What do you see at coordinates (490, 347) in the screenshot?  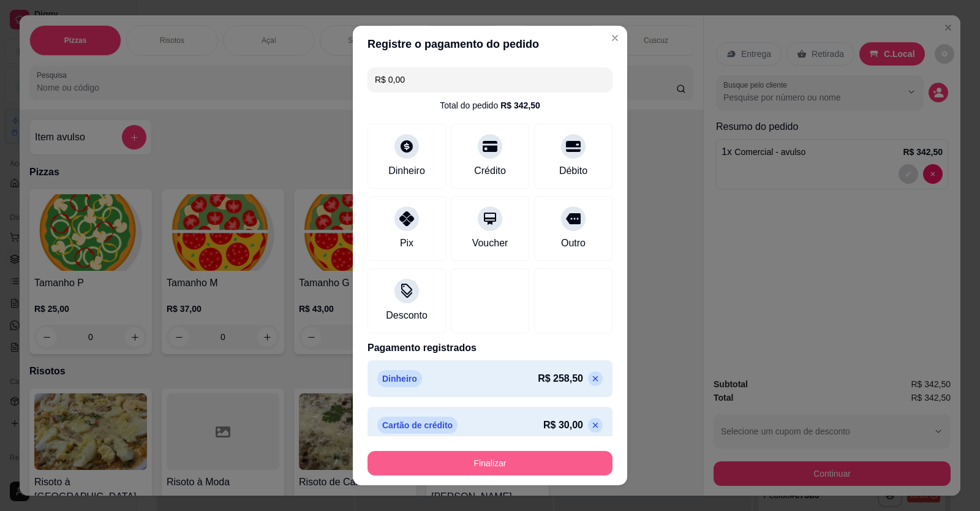 I see `p: Pagamento registrados` at bounding box center [490, 347].